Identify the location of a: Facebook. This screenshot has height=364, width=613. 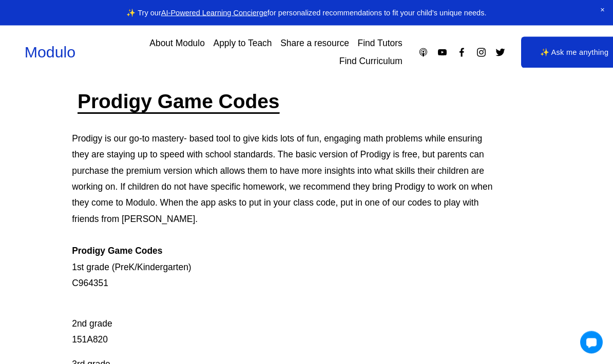
(461, 53).